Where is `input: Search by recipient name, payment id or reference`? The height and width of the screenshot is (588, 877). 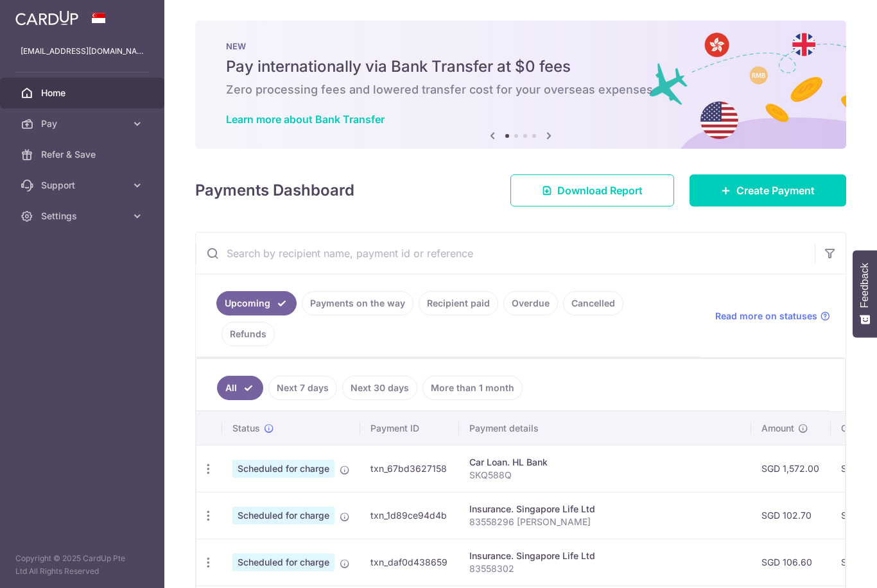
input: Search by recipient name, payment id or reference is located at coordinates (505, 254).